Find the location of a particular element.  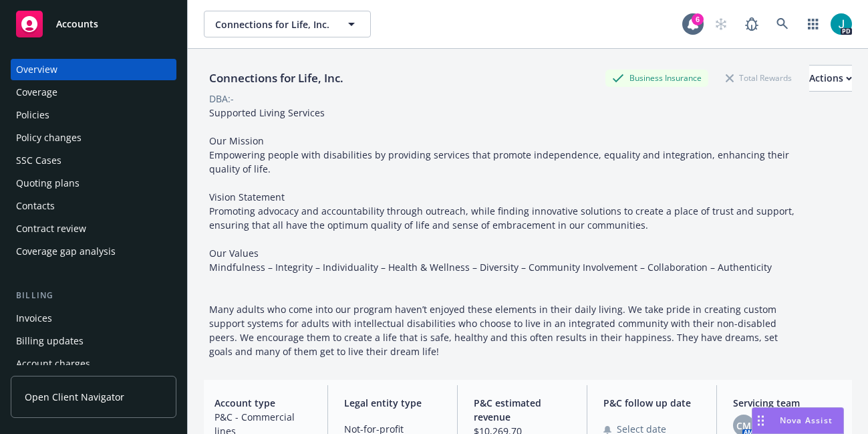

div: Billing is located at coordinates (94, 296).